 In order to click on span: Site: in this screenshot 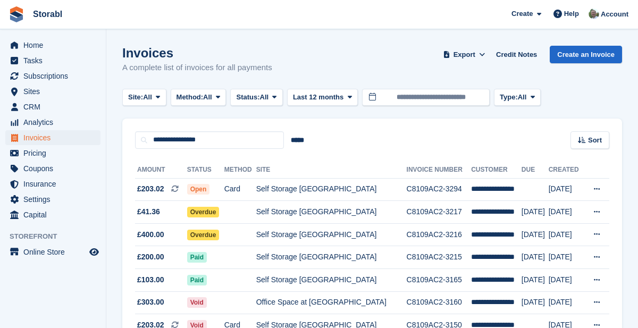, I will do `click(136, 97)`.